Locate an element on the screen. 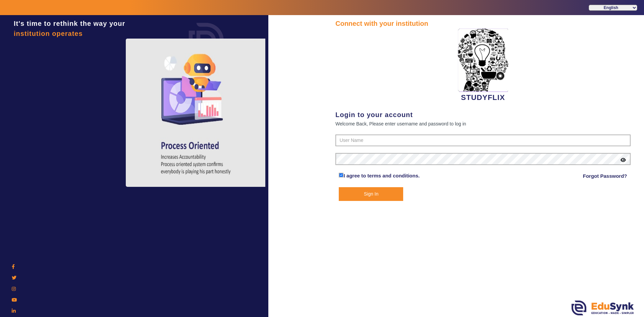 The height and width of the screenshot is (317, 644). a: I agree to terms and conditions. is located at coordinates (381, 176).